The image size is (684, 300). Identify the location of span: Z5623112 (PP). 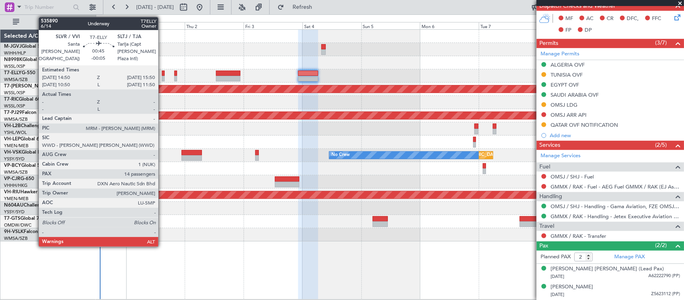
(666, 294).